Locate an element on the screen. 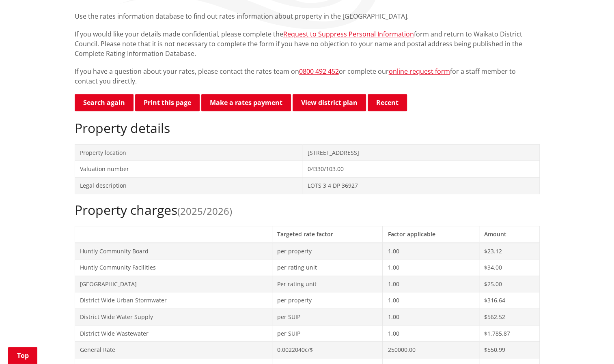 This screenshot has width=614, height=364. td: 0.0022040c/$ is located at coordinates (327, 350).